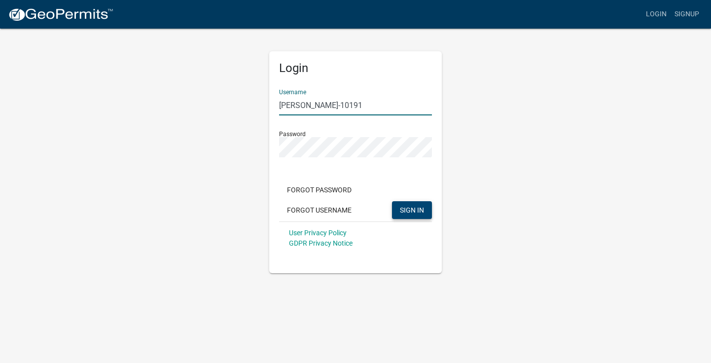  I want to click on a: Signup, so click(687, 14).